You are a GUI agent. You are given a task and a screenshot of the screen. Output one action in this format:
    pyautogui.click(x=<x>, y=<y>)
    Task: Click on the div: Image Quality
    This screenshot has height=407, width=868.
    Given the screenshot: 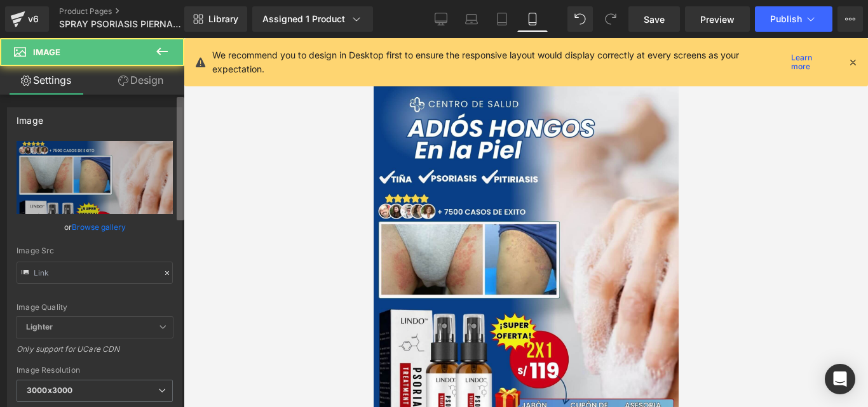 What is the action you would take?
    pyautogui.click(x=95, y=307)
    